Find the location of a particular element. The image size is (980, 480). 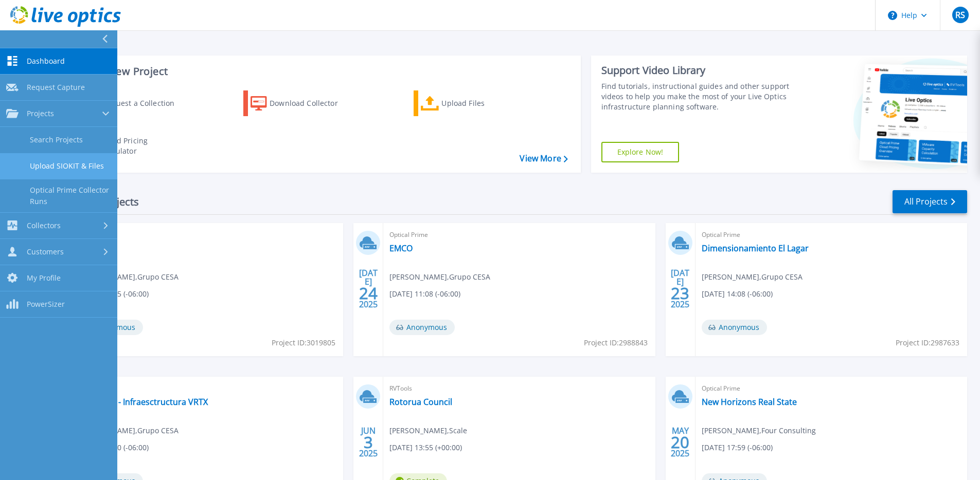

a: New Horizons Real State is located at coordinates (749, 402).